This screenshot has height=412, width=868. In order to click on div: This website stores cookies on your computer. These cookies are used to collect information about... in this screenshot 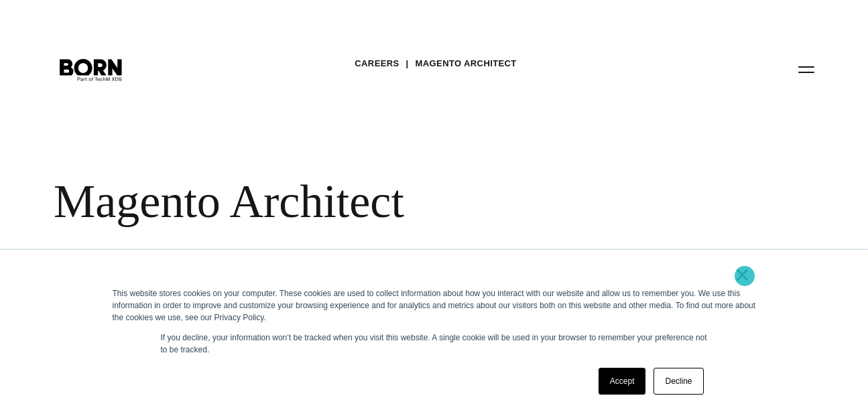, I will do `click(434, 306)`.